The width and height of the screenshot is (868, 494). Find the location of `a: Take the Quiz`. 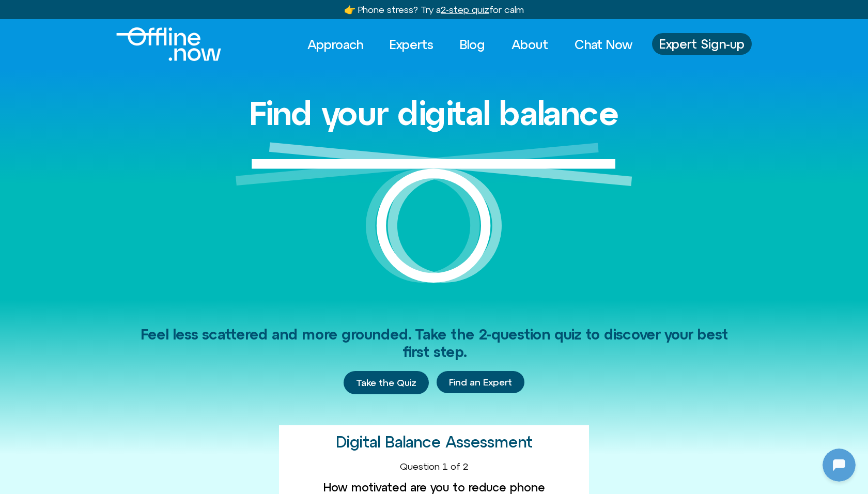

a: Take the Quiz is located at coordinates (386, 383).